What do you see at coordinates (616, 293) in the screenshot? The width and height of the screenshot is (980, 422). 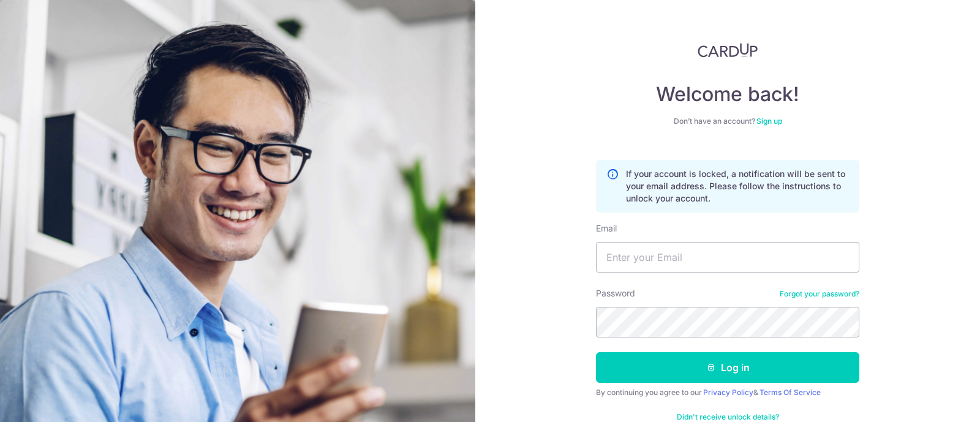 I see `label: Password` at bounding box center [616, 293].